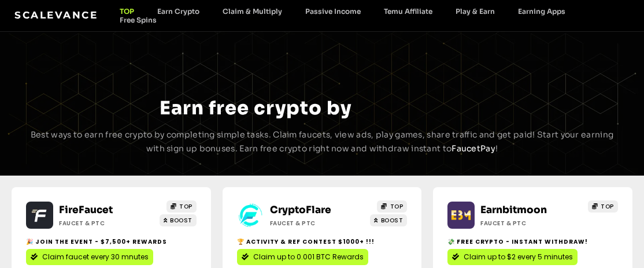  What do you see at coordinates (513, 210) in the screenshot?
I see `a: Earnbitmoon` at bounding box center [513, 210].